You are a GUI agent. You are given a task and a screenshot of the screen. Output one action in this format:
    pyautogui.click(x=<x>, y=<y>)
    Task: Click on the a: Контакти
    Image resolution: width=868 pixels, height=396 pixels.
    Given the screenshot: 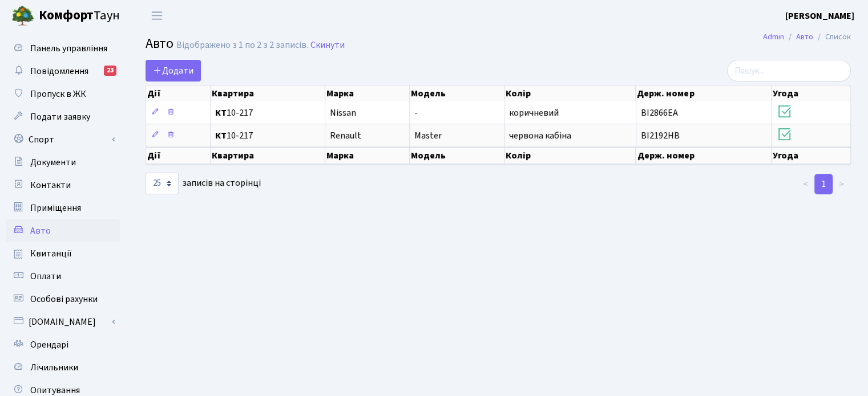 What is the action you would take?
    pyautogui.click(x=62, y=186)
    